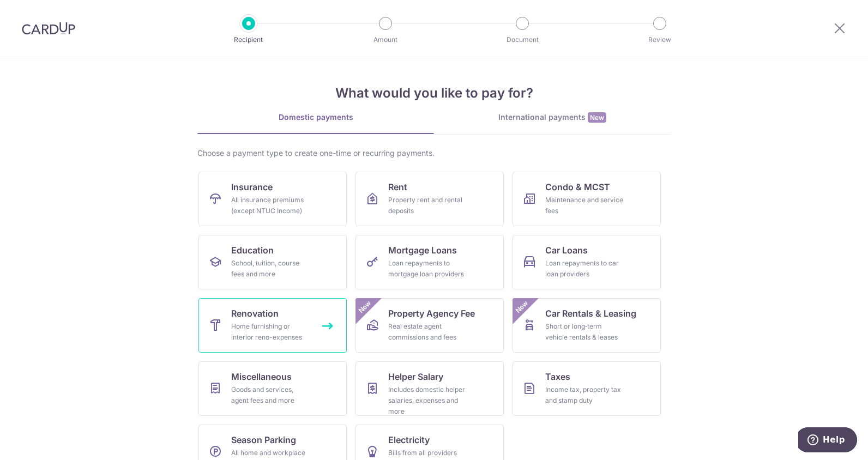  Describe the element at coordinates (578, 187) in the screenshot. I see `span: Condo & MCST` at that location.